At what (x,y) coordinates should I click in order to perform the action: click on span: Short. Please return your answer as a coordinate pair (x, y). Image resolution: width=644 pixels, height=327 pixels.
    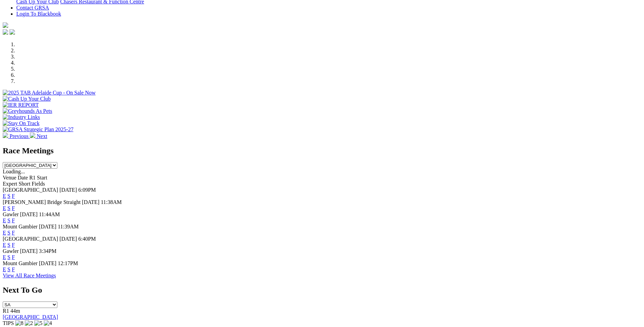
    Looking at the image, I should click on (25, 184).